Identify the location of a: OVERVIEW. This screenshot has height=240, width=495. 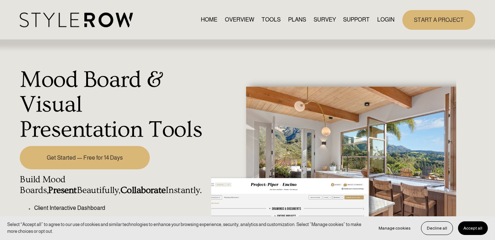
(239, 20).